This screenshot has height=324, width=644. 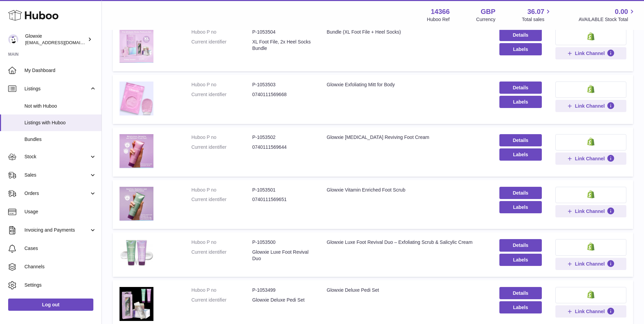 What do you see at coordinates (137, 203) in the screenshot?
I see `img: Glowxie Vitamin Enriched Foot Scrub` at bounding box center [137, 203].